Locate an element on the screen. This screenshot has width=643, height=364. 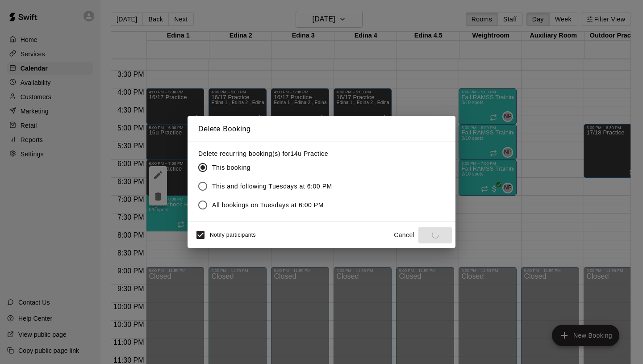
button: Cancel is located at coordinates (404, 235).